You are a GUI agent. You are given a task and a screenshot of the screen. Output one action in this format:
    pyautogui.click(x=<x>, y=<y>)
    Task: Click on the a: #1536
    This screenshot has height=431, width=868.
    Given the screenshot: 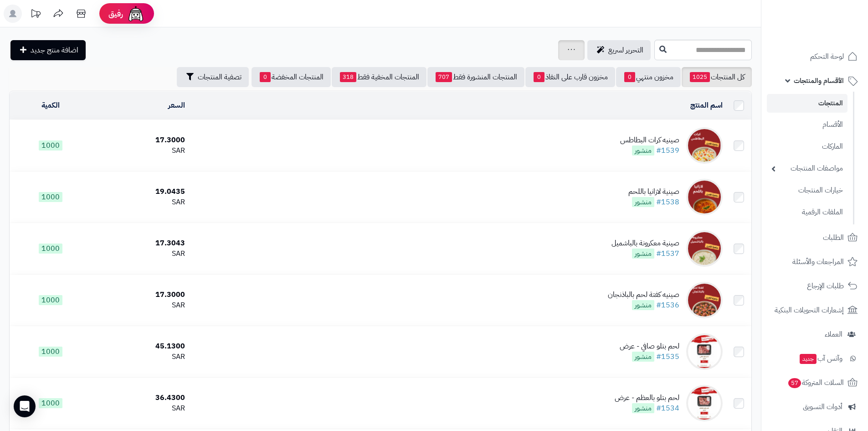 What is the action you would take?
    pyautogui.click(x=667, y=305)
    